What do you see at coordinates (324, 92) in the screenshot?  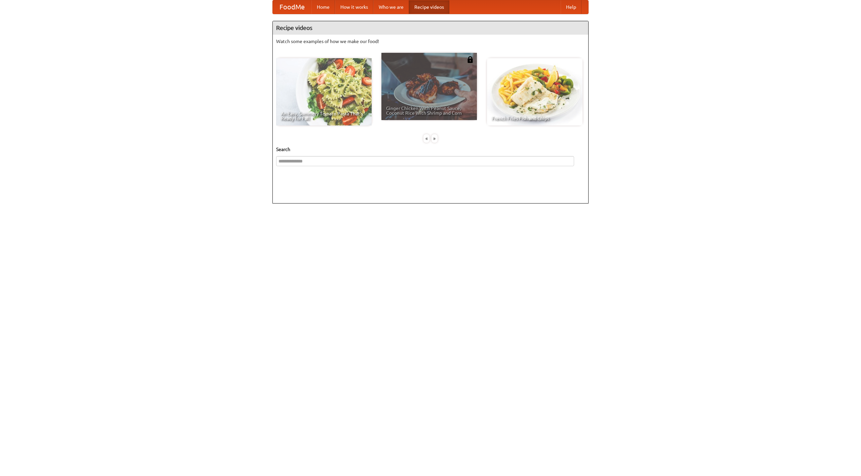 I see `a: An Easy, Summery Tomato Pasta That's Ready for Fall` at bounding box center [324, 92].